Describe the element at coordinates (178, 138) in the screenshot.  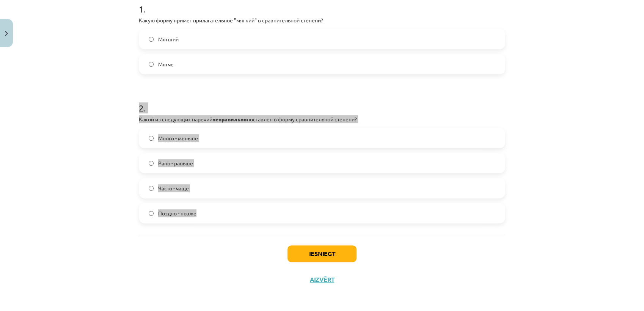
I see `span: Много - меньше` at that location.